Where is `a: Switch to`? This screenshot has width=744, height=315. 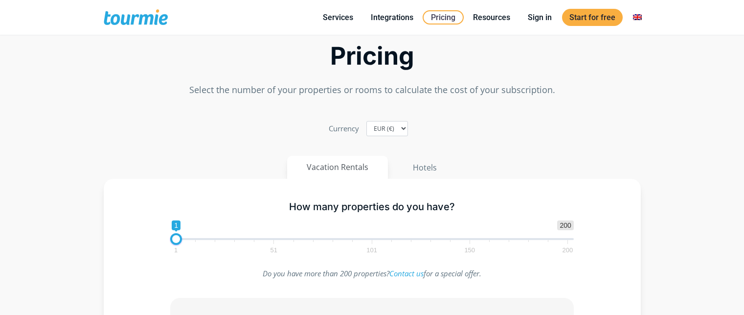 a: Switch to is located at coordinates (637, 17).